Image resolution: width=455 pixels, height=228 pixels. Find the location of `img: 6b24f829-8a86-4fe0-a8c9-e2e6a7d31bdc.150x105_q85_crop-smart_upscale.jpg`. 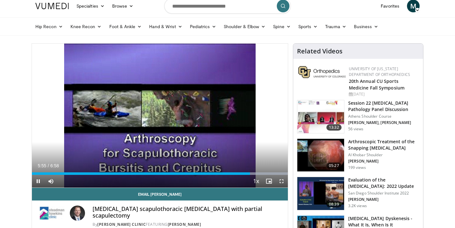

img: 6b24f829-8a86-4fe0-a8c9-e2e6a7d31bdc.150x105_q85_crop-smart_upscale.jpg is located at coordinates (321, 155).